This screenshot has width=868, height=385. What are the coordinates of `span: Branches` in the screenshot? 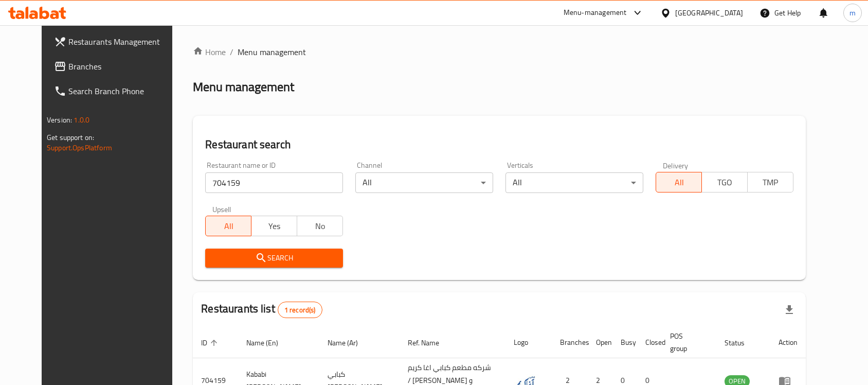 It's located at (123, 67).